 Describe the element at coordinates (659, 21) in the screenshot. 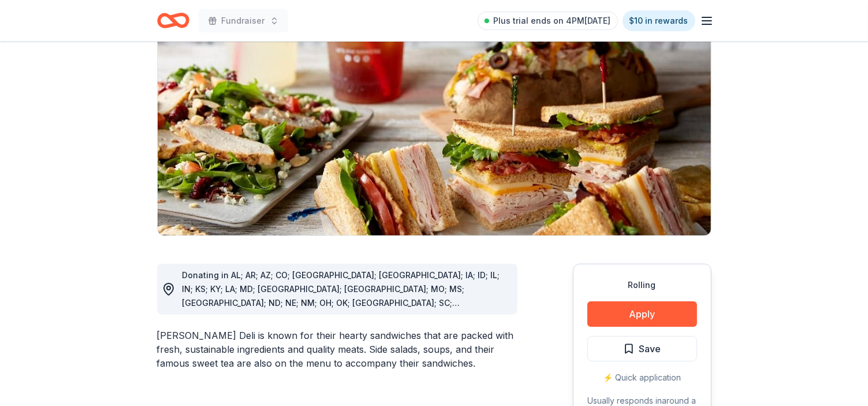

I see `a: $10 in rewards` at that location.